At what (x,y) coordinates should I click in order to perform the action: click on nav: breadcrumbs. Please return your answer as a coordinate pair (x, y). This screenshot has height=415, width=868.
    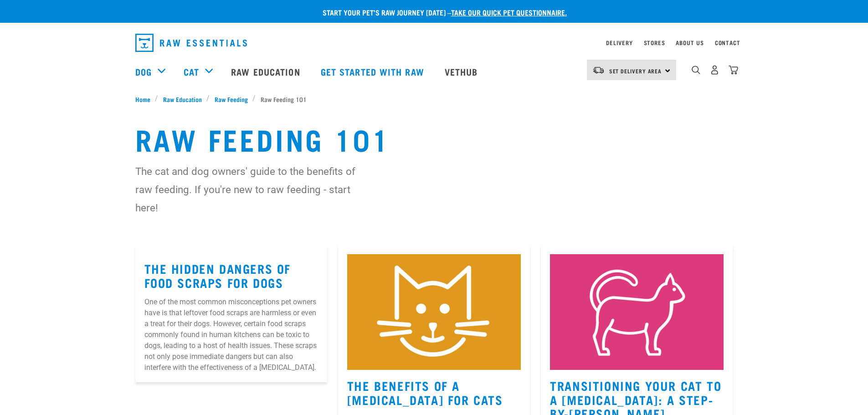
    Looking at the image, I should click on (434, 99).